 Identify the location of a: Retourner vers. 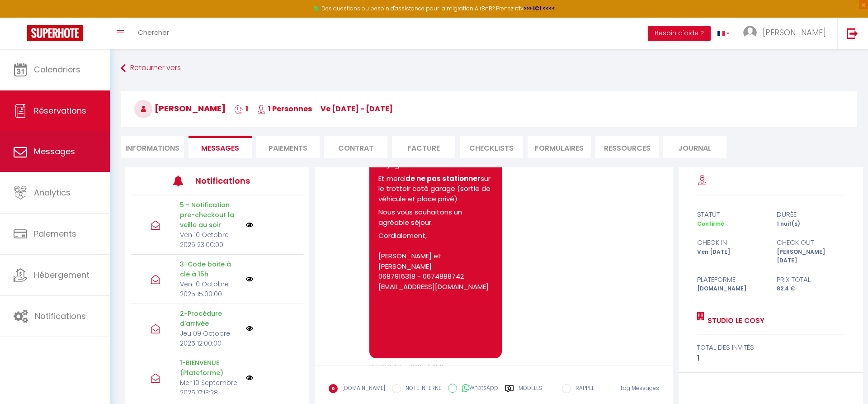
(489, 68).